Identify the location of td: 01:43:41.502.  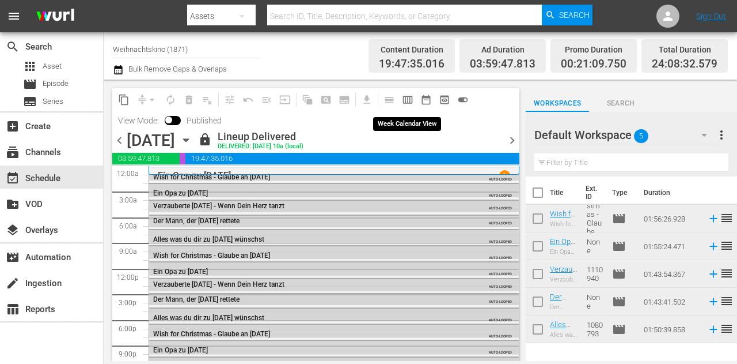
(671, 301).